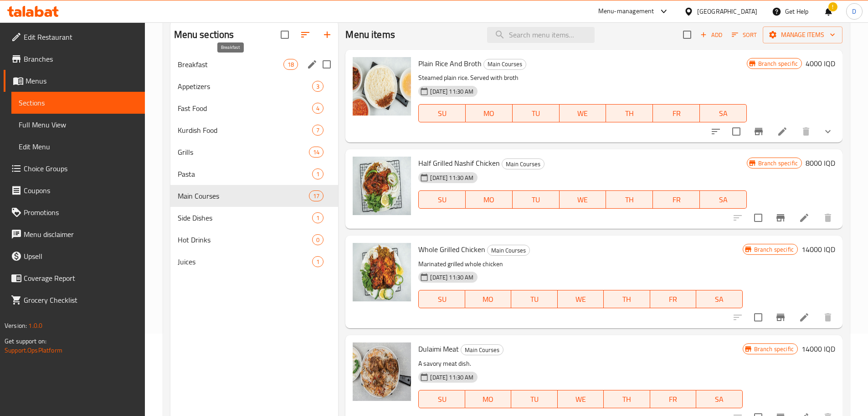 The width and height of the screenshot is (868, 416). I want to click on div: Menu-management, so click(627, 11).